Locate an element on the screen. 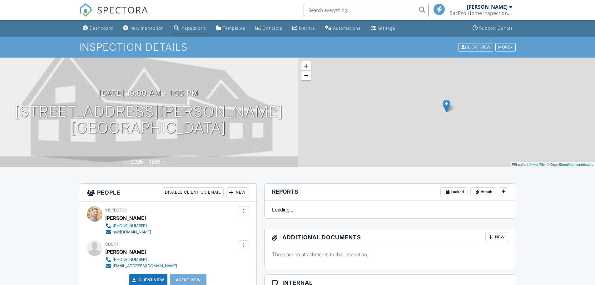  div: Inspections is located at coordinates (193, 28).